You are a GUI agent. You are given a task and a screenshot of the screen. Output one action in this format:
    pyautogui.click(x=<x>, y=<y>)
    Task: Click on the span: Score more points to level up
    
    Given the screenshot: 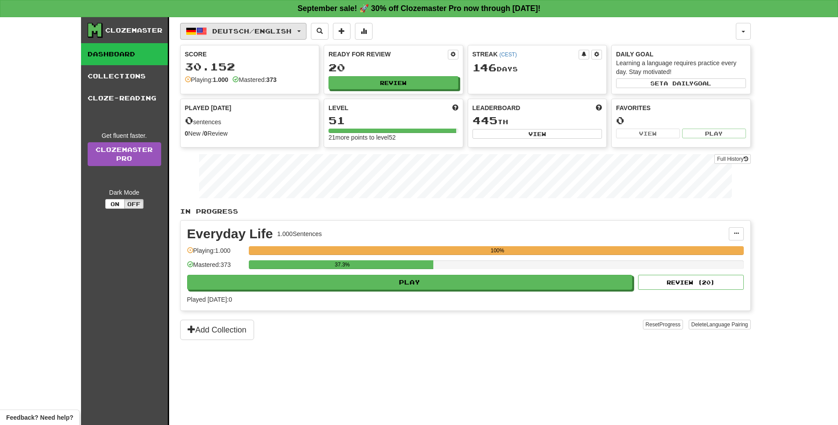 What is the action you would take?
    pyautogui.click(x=456, y=108)
    